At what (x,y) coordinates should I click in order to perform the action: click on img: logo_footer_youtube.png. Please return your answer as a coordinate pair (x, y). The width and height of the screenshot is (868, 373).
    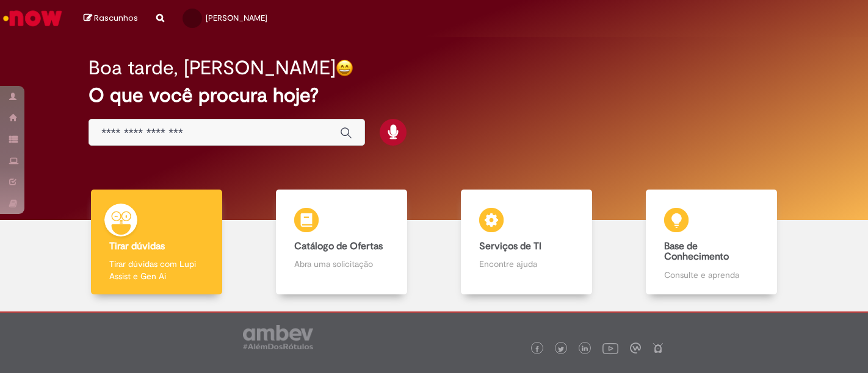
    Looking at the image, I should click on (610, 349).